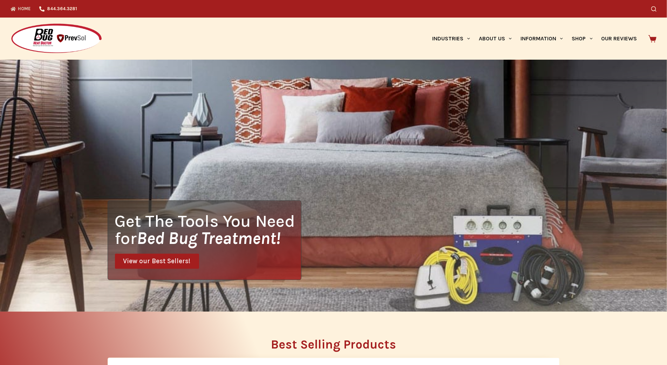 Image resolution: width=667 pixels, height=365 pixels. I want to click on a: Our Reviews, so click(619, 39).